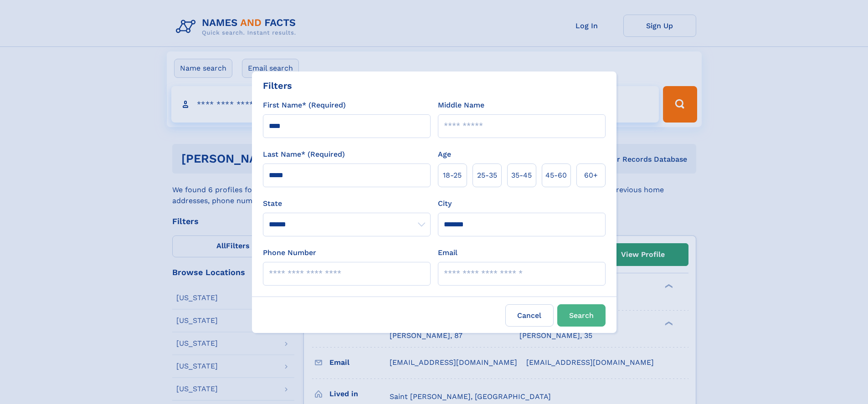  Describe the element at coordinates (304, 105) in the screenshot. I see `label: First Name* (Required)` at that location.